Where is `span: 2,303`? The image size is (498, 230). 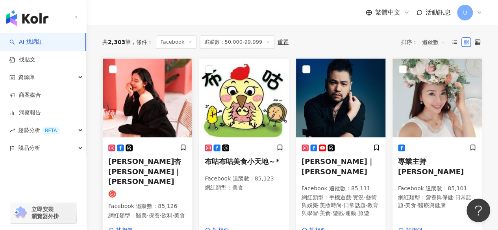 span: 2,303 is located at coordinates (116, 42).